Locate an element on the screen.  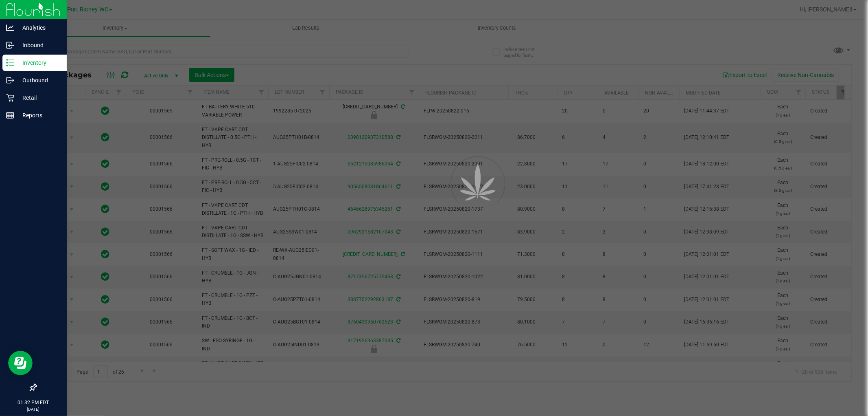
p: Outbound is located at coordinates (39, 80).